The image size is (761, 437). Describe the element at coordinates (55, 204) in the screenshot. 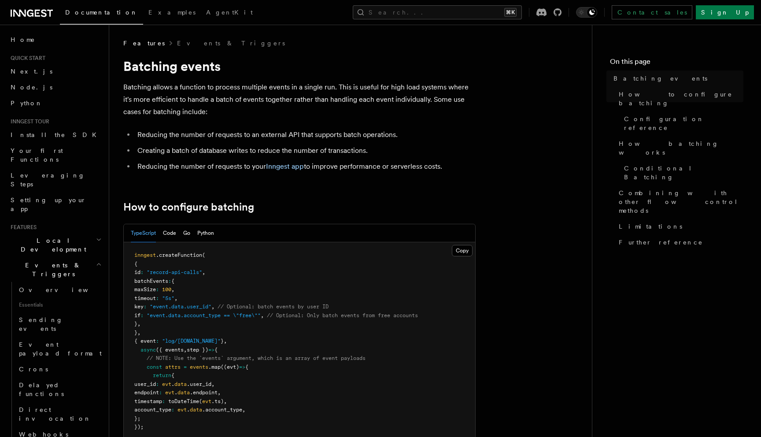

I see `a: Setting up your app` at that location.